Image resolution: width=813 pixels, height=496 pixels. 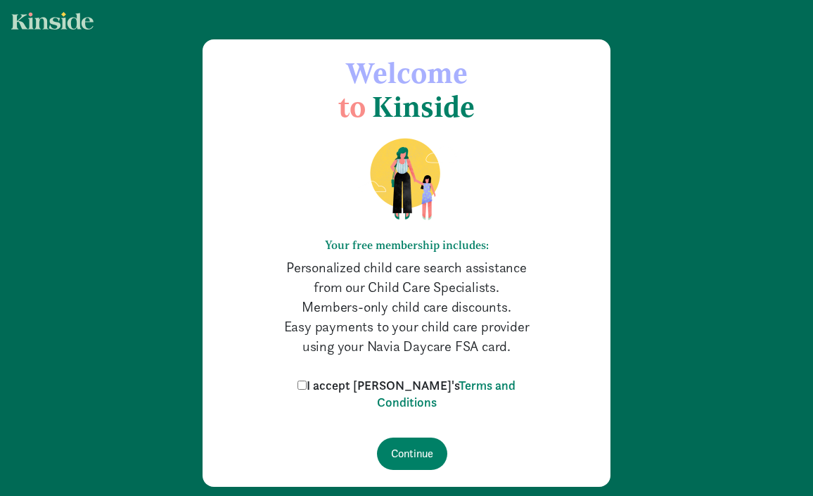 What do you see at coordinates (351, 106) in the screenshot?
I see `span: to` at bounding box center [351, 106].